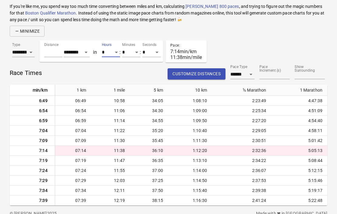 This screenshot has width=337, height=214. Describe the element at coordinates (239, 67) in the screenshot. I see `label: Pace Type` at that location.